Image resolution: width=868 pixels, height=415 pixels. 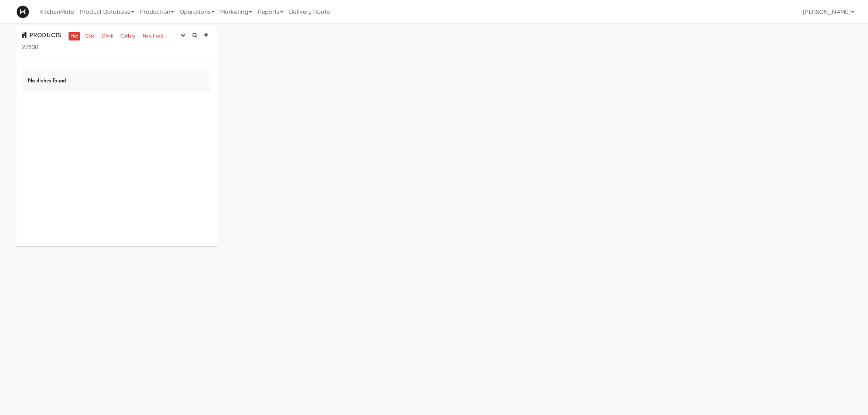 What do you see at coordinates (116, 47) in the screenshot?
I see `input: Search dishes` at bounding box center [116, 47].